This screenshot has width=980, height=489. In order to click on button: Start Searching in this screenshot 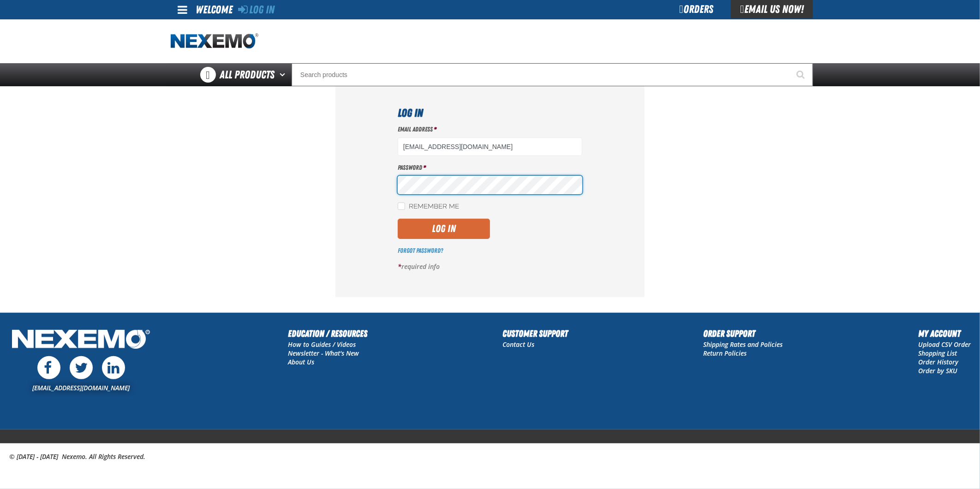, I will do `click(801, 75)`.